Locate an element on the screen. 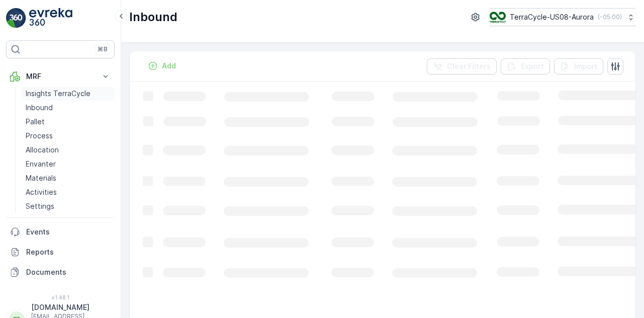 The width and height of the screenshot is (644, 318). p: Import is located at coordinates (585, 67).